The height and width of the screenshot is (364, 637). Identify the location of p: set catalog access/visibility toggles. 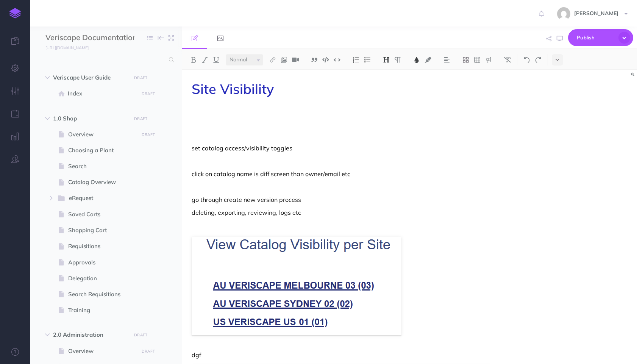
(342, 148).